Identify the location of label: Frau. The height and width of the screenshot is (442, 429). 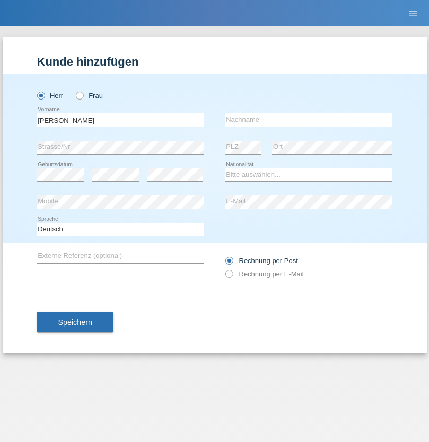
(89, 95).